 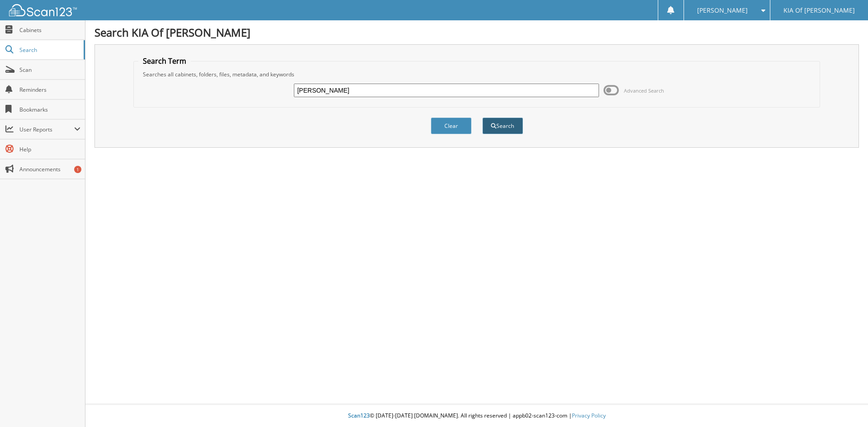 What do you see at coordinates (164, 61) in the screenshot?
I see `legend: Search Term` at bounding box center [164, 61].